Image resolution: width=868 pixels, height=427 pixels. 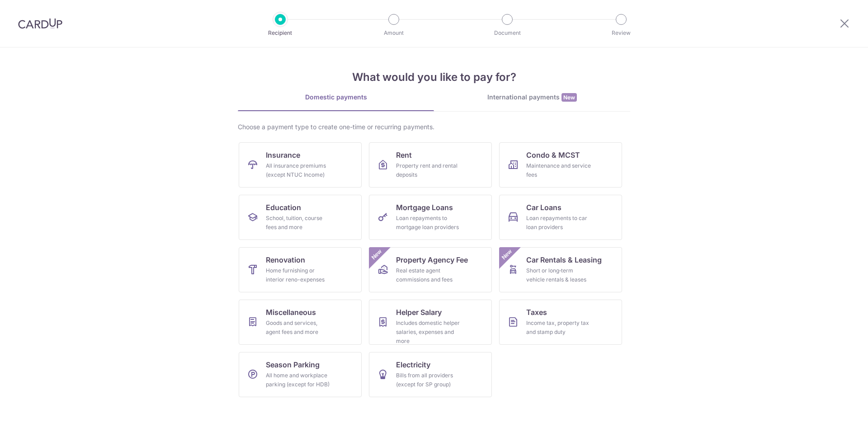 What do you see at coordinates (300, 322) in the screenshot?
I see `a: MiscellaneousGoods and services, agent fees and more` at bounding box center [300, 322].